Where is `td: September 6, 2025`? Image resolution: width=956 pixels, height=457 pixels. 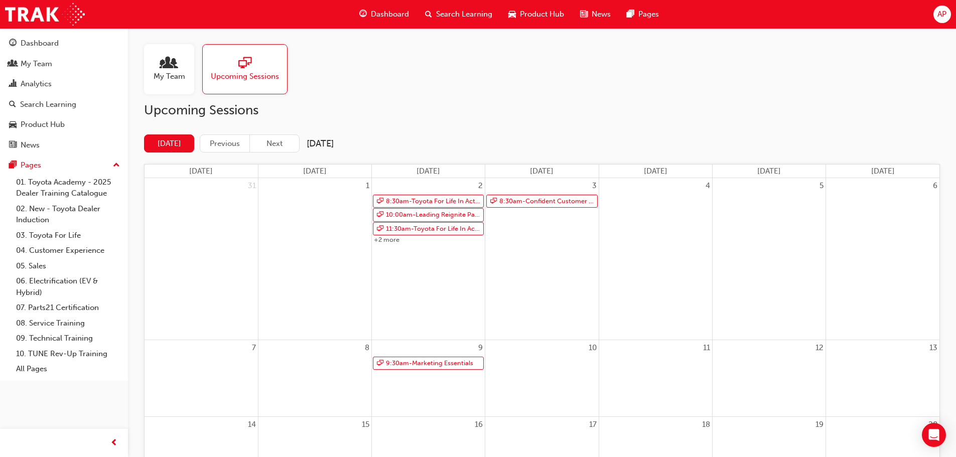
td: September 6, 2025 is located at coordinates (882, 259).